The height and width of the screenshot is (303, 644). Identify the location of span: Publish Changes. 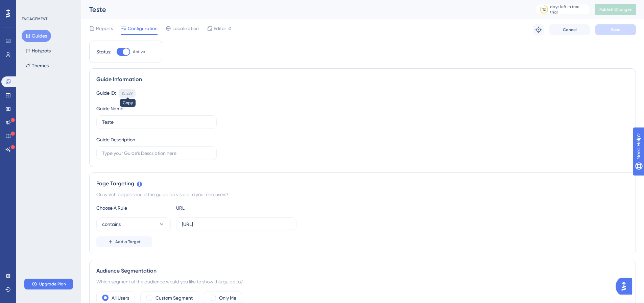
(616, 9).